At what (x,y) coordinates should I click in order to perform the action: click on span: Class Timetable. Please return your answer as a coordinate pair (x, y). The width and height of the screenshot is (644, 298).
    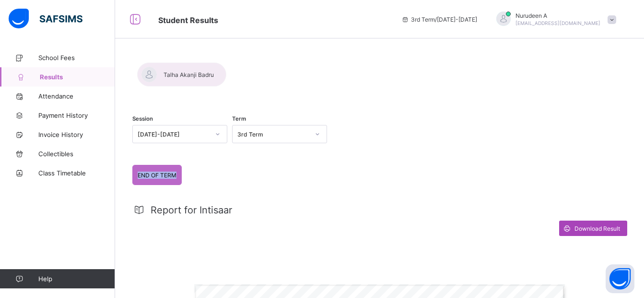
    Looking at the image, I should click on (77, 173).